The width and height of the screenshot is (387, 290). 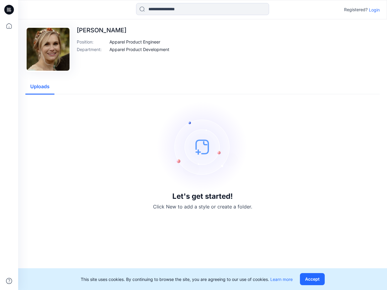 What do you see at coordinates (135, 42) in the screenshot?
I see `p: Apparel Product Engineer` at bounding box center [135, 42].